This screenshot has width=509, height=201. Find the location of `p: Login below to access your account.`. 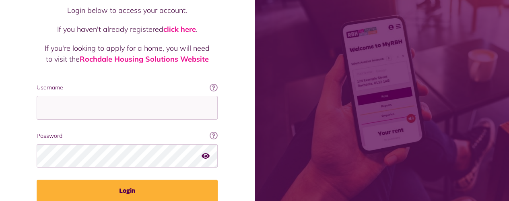

p: Login below to access your account. is located at coordinates (127, 10).